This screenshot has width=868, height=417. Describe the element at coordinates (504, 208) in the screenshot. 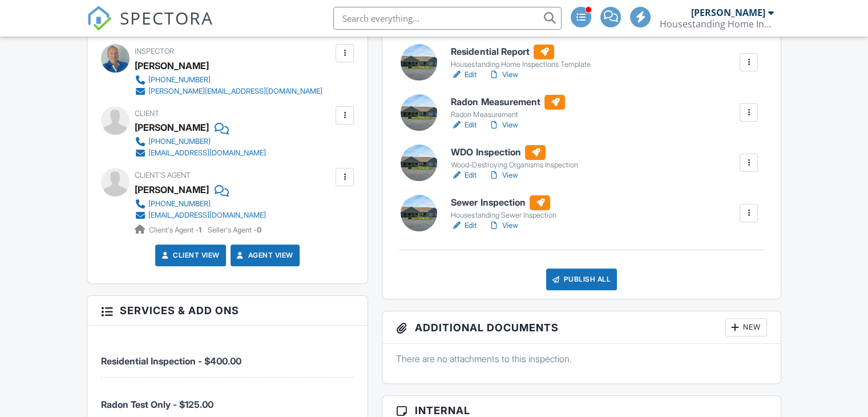

I see `a: Sewer Inspection Housestanding Sewer Inspection` at that location.